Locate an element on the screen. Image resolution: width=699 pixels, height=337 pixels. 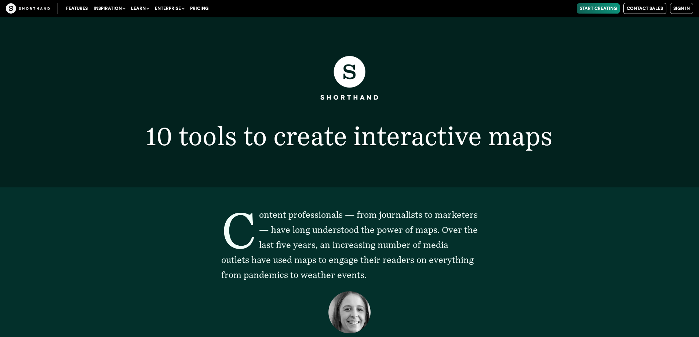
img: The Craft is located at coordinates (28, 8).